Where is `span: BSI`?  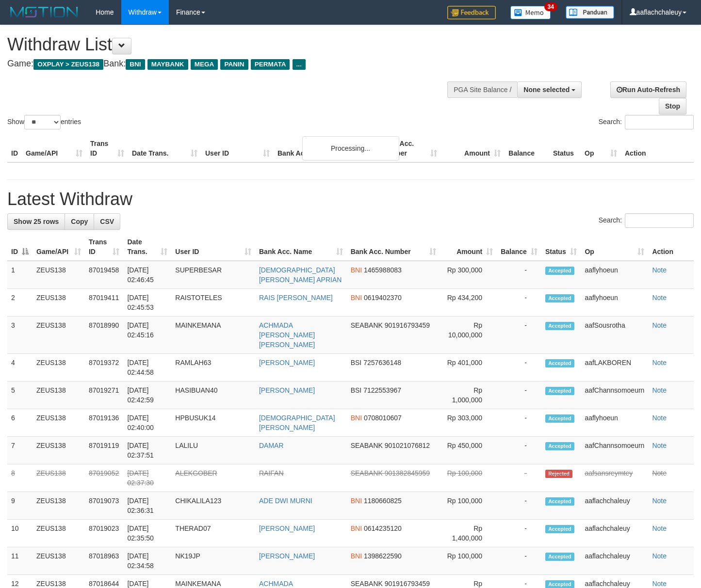 span: BSI is located at coordinates (356, 390).